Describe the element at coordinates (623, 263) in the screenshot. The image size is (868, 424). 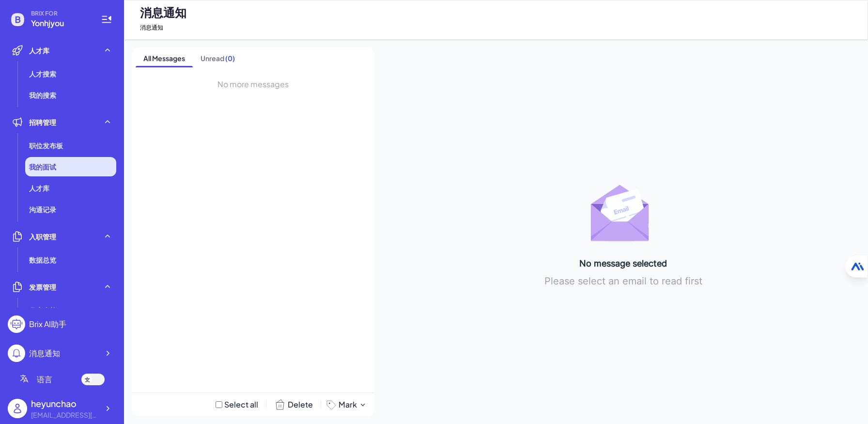
I see `div: No message selected` at that location.